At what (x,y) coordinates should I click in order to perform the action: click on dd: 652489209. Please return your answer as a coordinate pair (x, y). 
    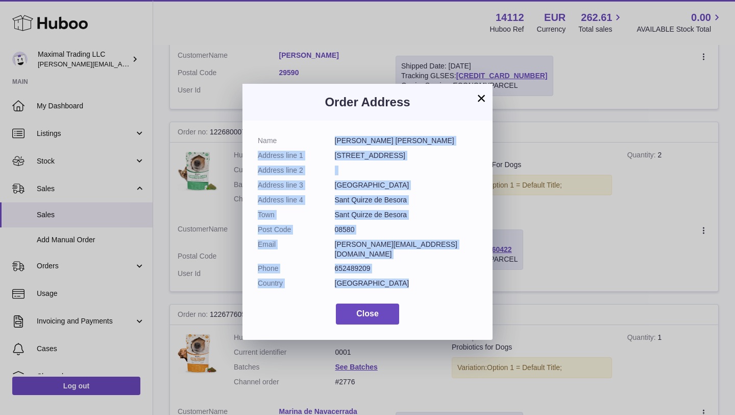
    Looking at the image, I should click on (406, 268).